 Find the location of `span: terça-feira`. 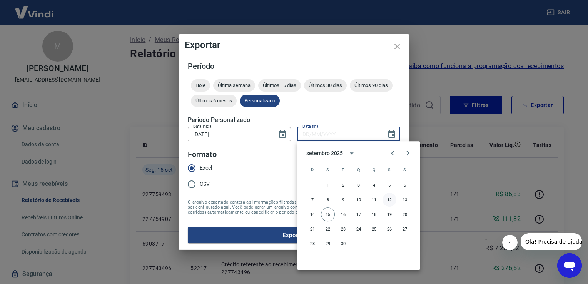

span: terça-feira is located at coordinates (344, 170).